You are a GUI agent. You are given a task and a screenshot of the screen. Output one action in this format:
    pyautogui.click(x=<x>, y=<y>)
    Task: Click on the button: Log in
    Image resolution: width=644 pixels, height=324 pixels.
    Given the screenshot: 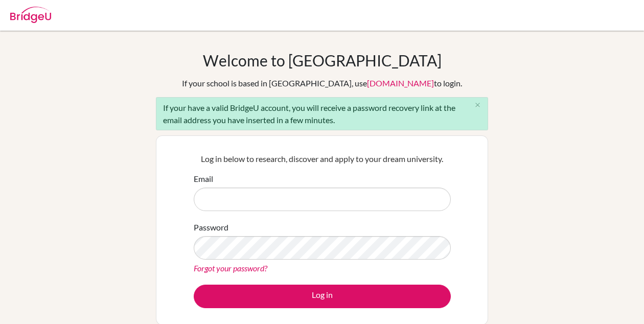 What is the action you would take?
    pyautogui.click(x=322, y=297)
    